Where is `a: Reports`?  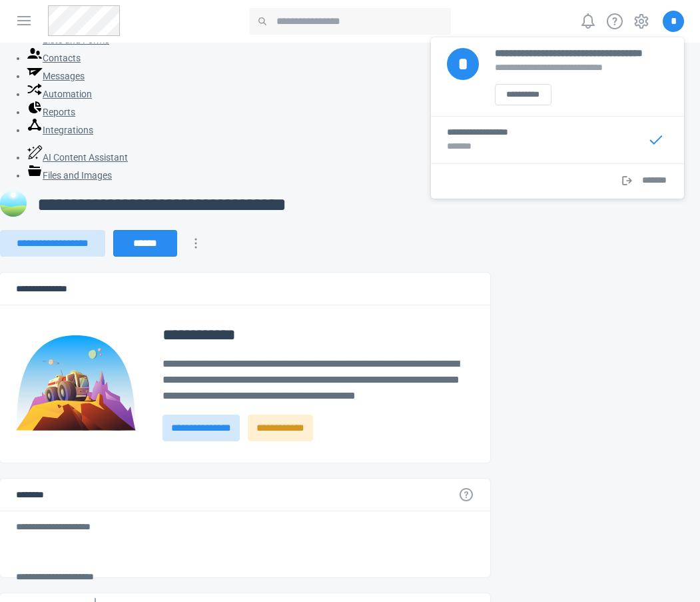 a: Reports is located at coordinates (51, 112).